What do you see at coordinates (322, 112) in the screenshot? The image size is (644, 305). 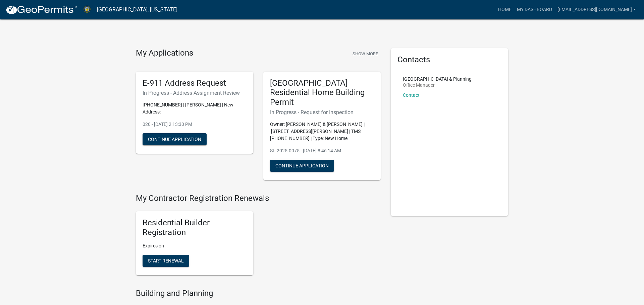 I see `h6: In Progress - Request for Inspection` at bounding box center [322, 112].